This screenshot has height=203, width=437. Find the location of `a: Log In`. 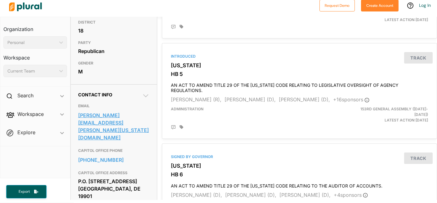

a: Log In is located at coordinates (425, 5).